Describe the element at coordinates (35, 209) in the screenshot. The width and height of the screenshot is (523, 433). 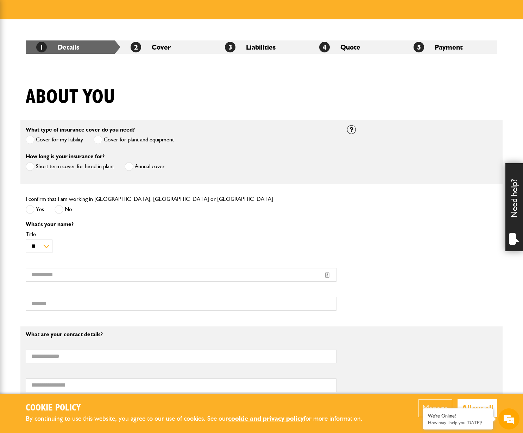
I see `label: Yes` at that location.